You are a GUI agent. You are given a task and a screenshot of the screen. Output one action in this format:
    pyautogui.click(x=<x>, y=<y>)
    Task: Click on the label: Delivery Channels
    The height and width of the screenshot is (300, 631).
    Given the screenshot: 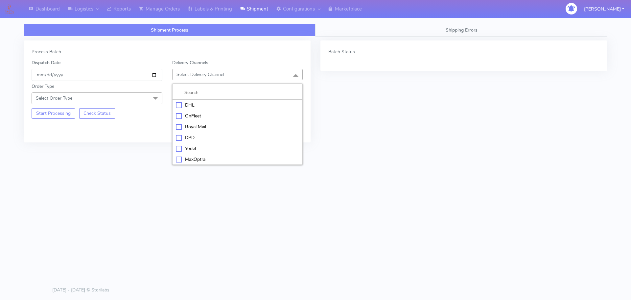 What is the action you would take?
    pyautogui.click(x=190, y=62)
    